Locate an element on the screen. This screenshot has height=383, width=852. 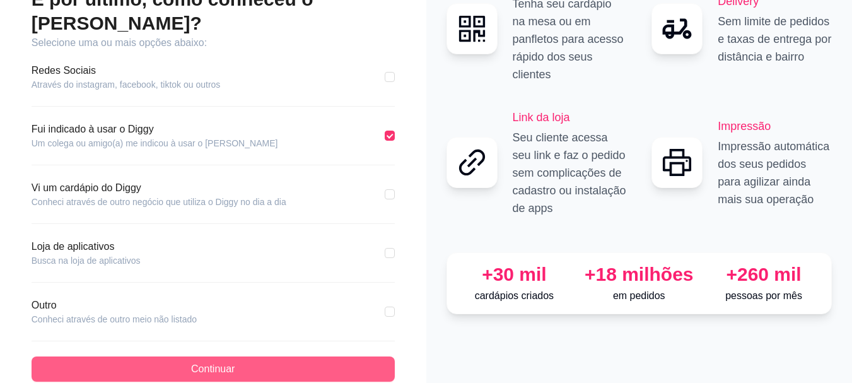
article: Vi um cardápio do Diggy is located at coordinates (159, 188).